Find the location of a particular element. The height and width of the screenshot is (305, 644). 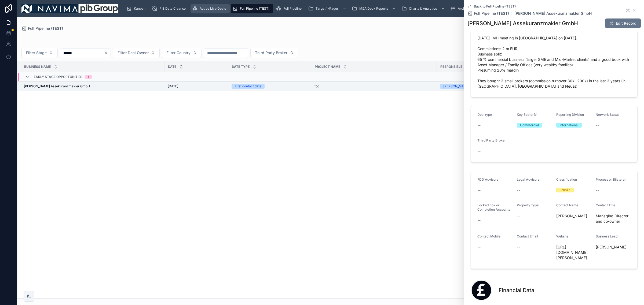

div: 1 is located at coordinates (88, 77).